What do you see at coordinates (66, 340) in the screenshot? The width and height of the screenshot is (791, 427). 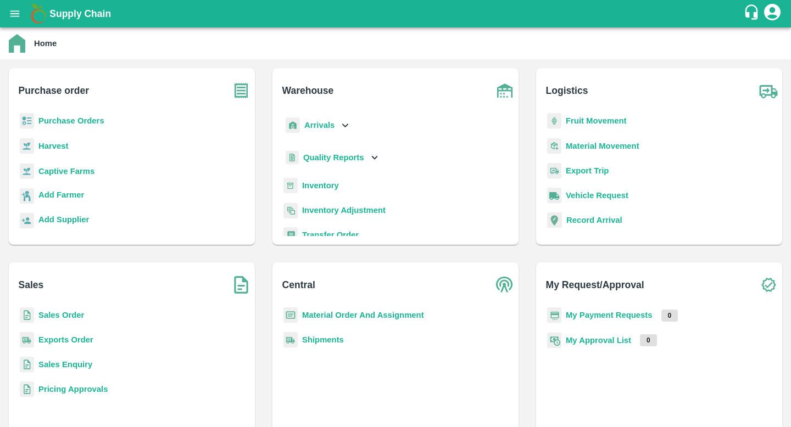 I see `a: Exports Order` at bounding box center [66, 340].